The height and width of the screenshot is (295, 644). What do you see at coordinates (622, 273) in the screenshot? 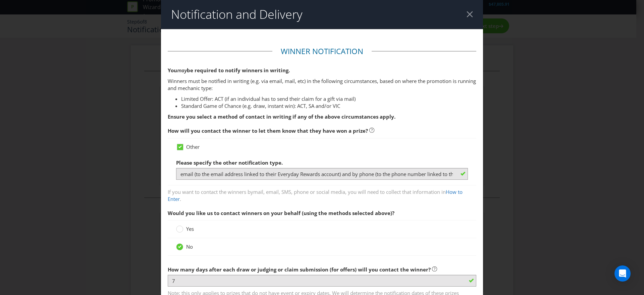
I see `div: Open Intercom Messenger` at bounding box center [622, 273].